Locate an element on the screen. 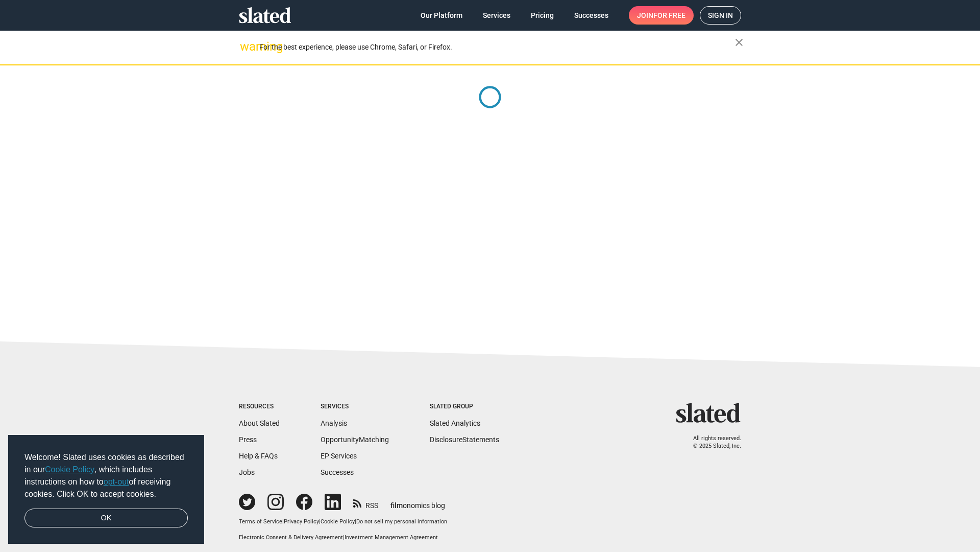 The image size is (980, 552). a: Privacy Policy is located at coordinates (301, 521).